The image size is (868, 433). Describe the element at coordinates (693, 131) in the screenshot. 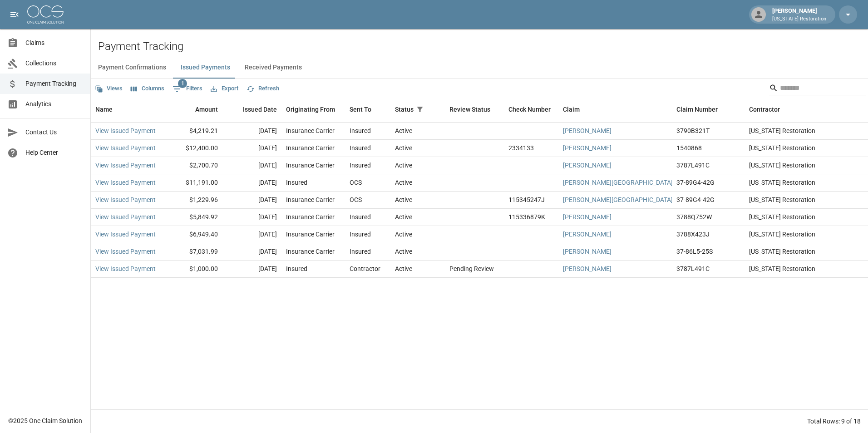

I see `div: 3790B321T` at that location.